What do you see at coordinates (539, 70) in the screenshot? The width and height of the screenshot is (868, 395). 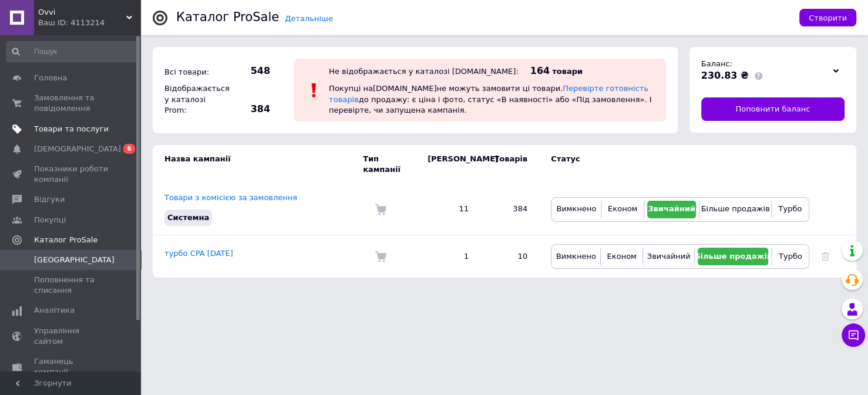 I see `span: 164` at bounding box center [539, 70].